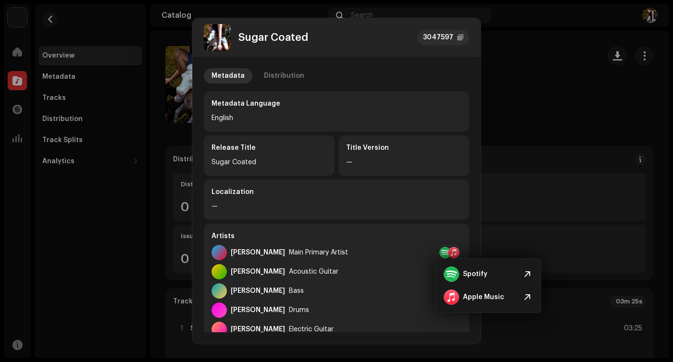 The width and height of the screenshot is (673, 362). Describe the element at coordinates (336, 192) in the screenshot. I see `div: Localization` at that location.